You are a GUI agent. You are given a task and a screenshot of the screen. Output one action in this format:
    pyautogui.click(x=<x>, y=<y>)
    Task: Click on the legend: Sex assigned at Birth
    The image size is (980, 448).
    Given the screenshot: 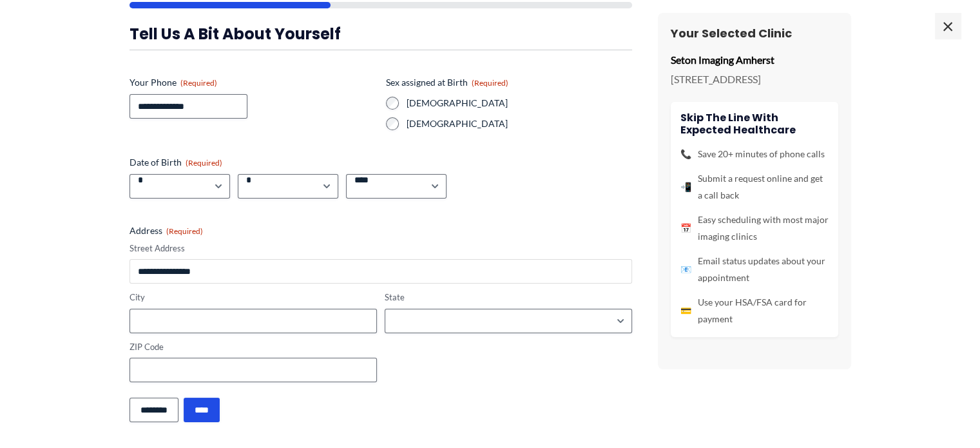 What is the action you would take?
    pyautogui.click(x=447, y=82)
    